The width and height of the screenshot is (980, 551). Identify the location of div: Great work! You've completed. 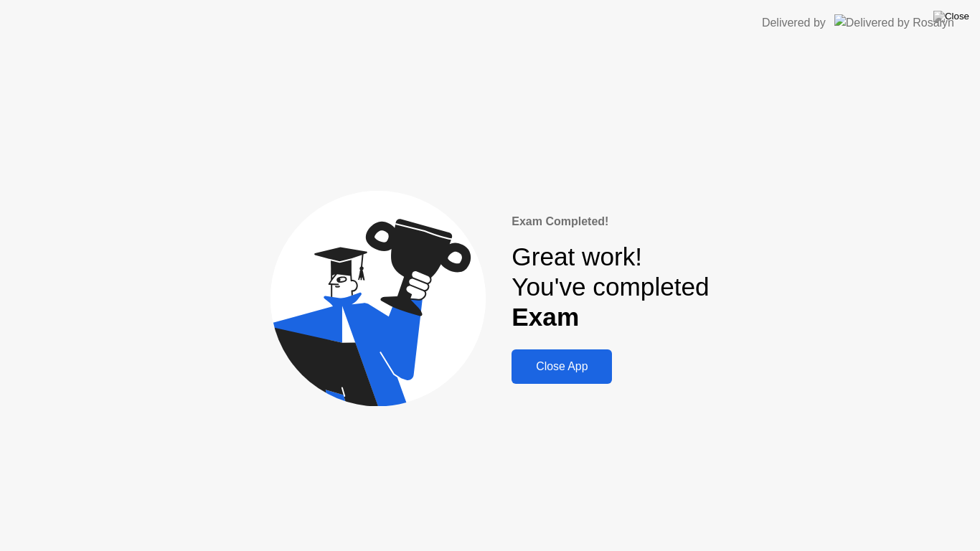
(610, 287).